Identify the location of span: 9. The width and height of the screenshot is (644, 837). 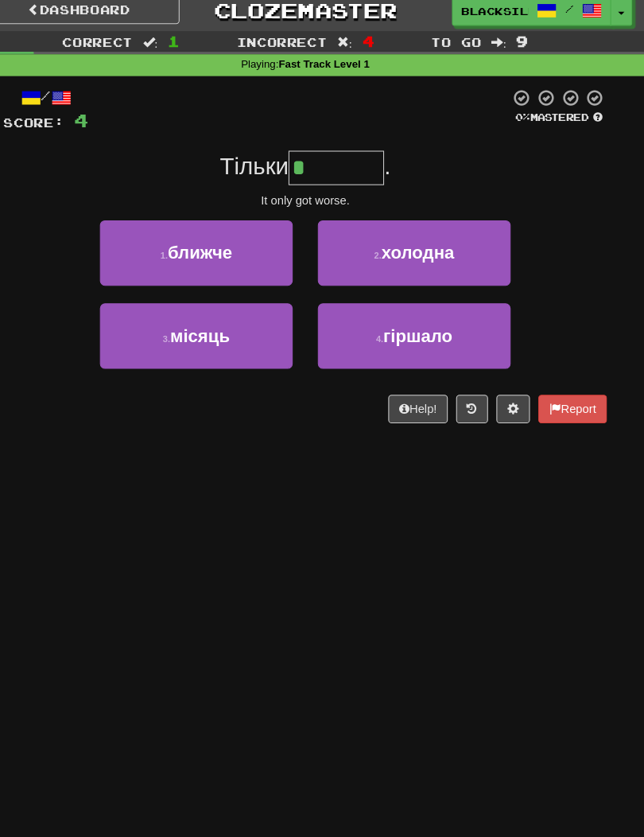
(529, 50).